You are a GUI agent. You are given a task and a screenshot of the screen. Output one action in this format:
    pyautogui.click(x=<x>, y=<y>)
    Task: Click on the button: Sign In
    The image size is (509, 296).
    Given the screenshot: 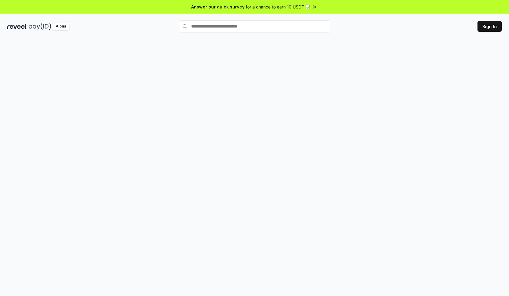 What is the action you would take?
    pyautogui.click(x=489, y=26)
    